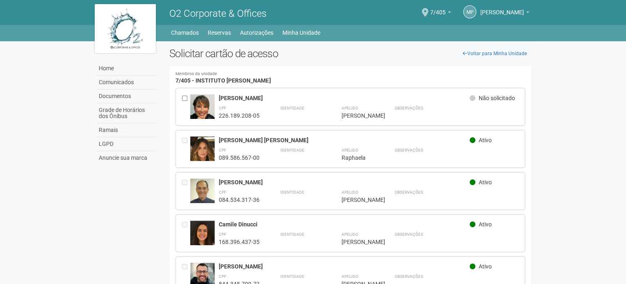 The image size is (626, 284). What do you see at coordinates (502, 8) in the screenshot?
I see `span: Marcia Porto` at bounding box center [502, 8].